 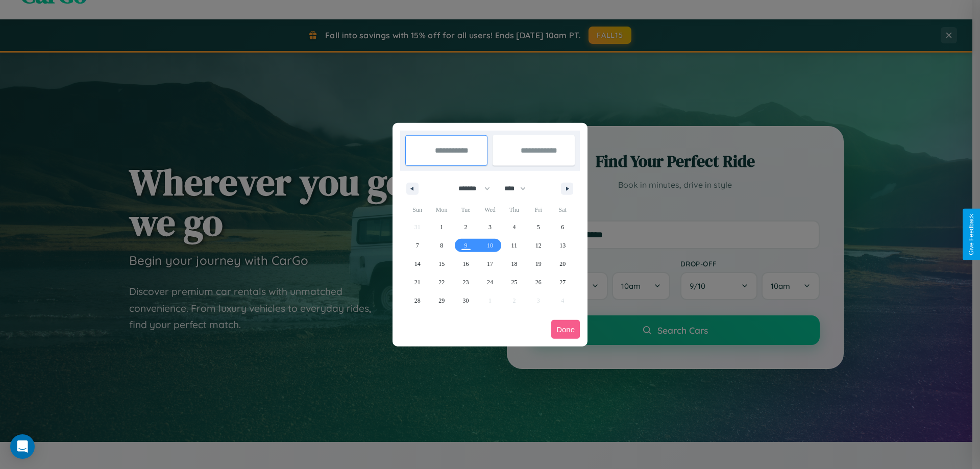 What do you see at coordinates (441, 301) in the screenshot?
I see `button: 29` at bounding box center [441, 301].